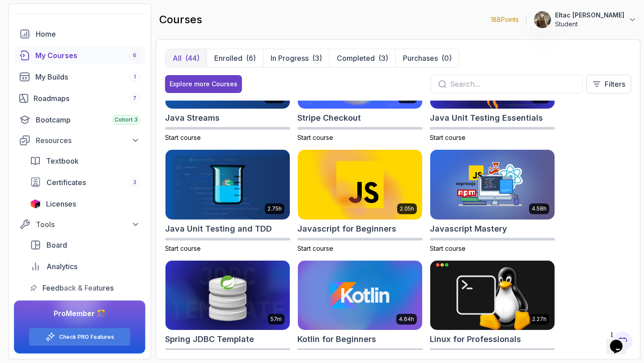 The height and width of the screenshot is (363, 644). Describe the element at coordinates (85, 245) in the screenshot. I see `a: board` at that location.